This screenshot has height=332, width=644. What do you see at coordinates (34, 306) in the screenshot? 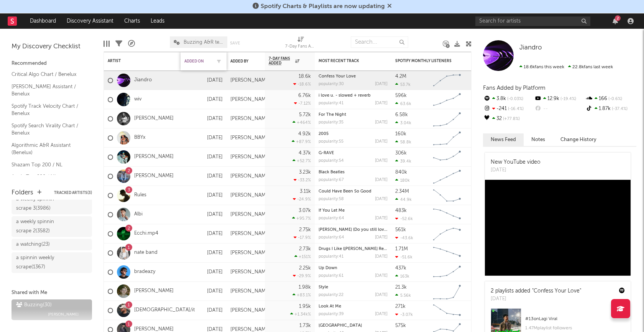
I see `div: Buzzing ( 30 )` at bounding box center [34, 306].